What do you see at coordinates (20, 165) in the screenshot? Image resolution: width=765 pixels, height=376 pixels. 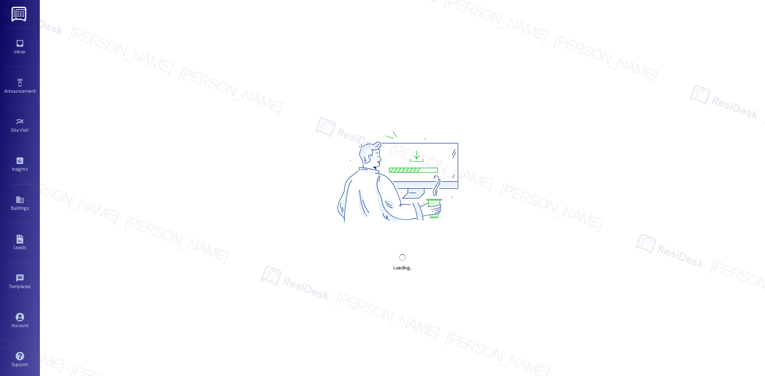 I see `a: Insights •` at bounding box center [20, 165].